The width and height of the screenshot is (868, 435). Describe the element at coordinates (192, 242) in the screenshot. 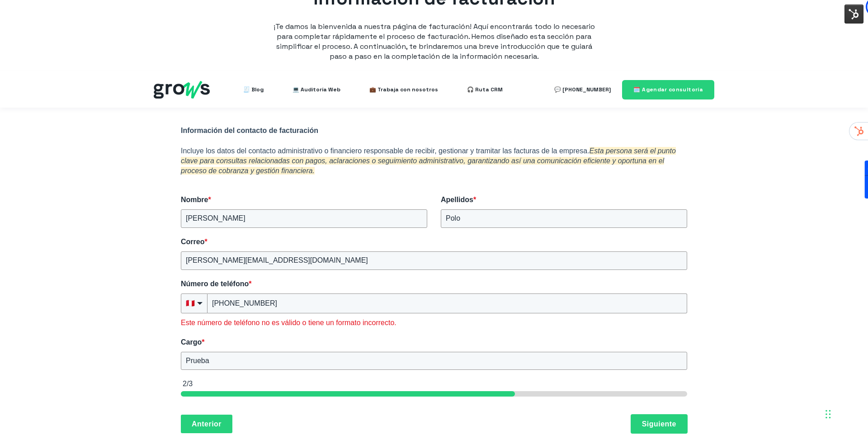

I see `span: Correo` at that location.